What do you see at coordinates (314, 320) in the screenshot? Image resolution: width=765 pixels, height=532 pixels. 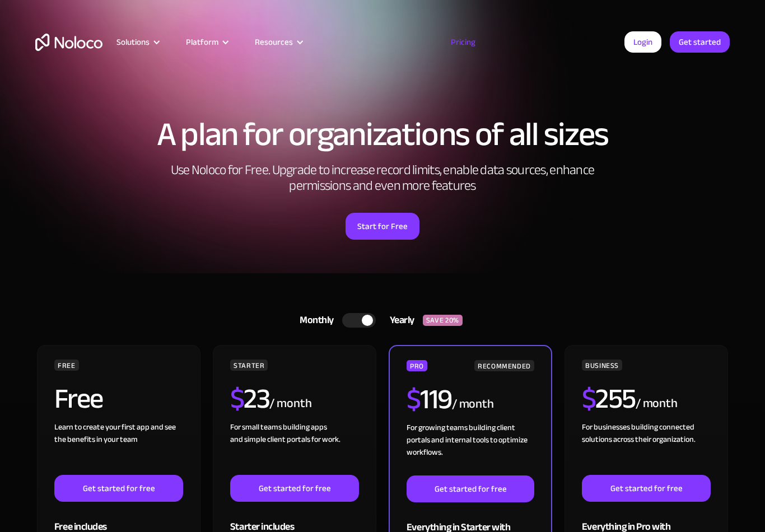 I see `div: Monthly` at bounding box center [314, 320].